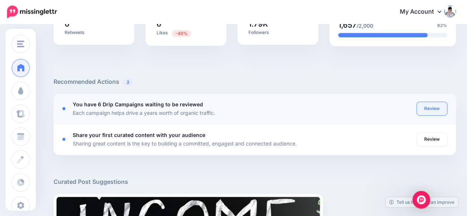 The image size is (467, 216). I want to click on div: Open Intercom Messenger, so click(421, 200).